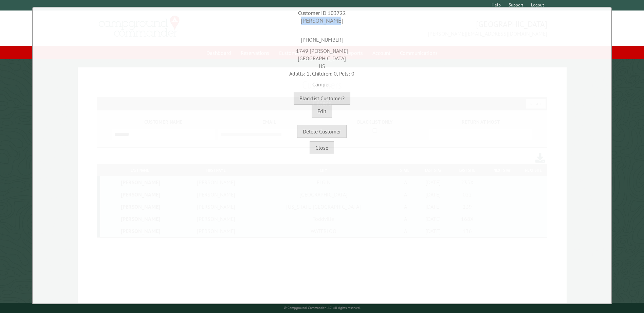 The image size is (644, 313). What do you see at coordinates (322, 148) in the screenshot?
I see `button: Close` at bounding box center [322, 148].